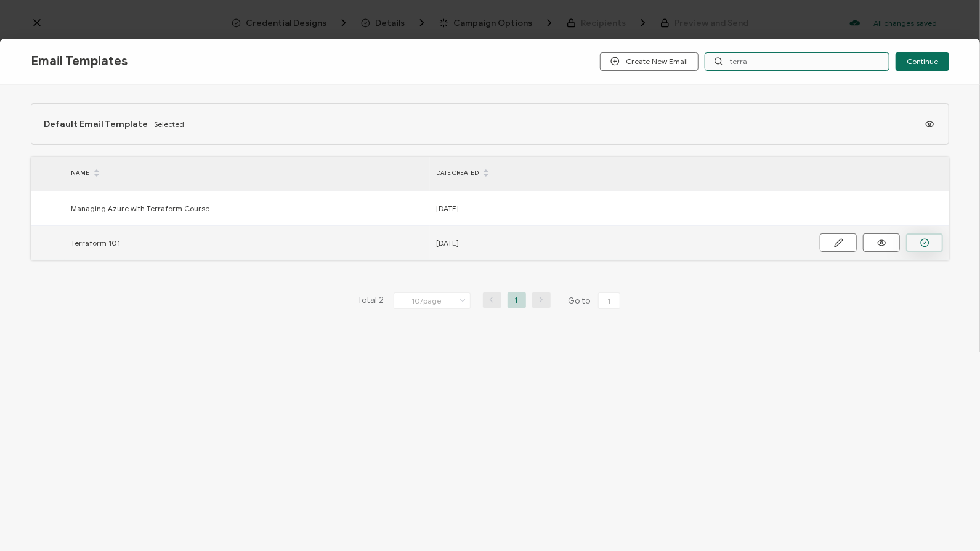  What do you see at coordinates (517, 300) in the screenshot?
I see `li: 1` at bounding box center [517, 300].